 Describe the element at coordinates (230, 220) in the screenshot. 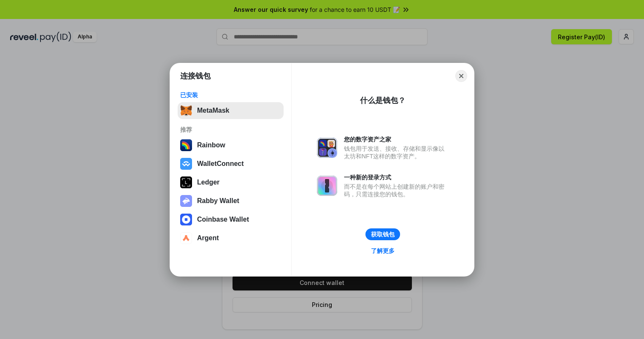

I see `button: Coinbase Wallet` at that location.